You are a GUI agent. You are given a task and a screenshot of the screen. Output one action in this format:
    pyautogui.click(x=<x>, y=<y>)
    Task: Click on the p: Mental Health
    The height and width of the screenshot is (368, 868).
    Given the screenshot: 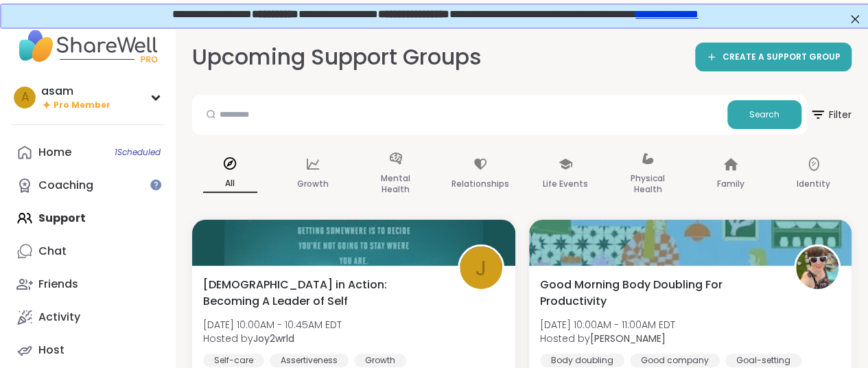 What is the action you would take?
    pyautogui.click(x=396, y=184)
    